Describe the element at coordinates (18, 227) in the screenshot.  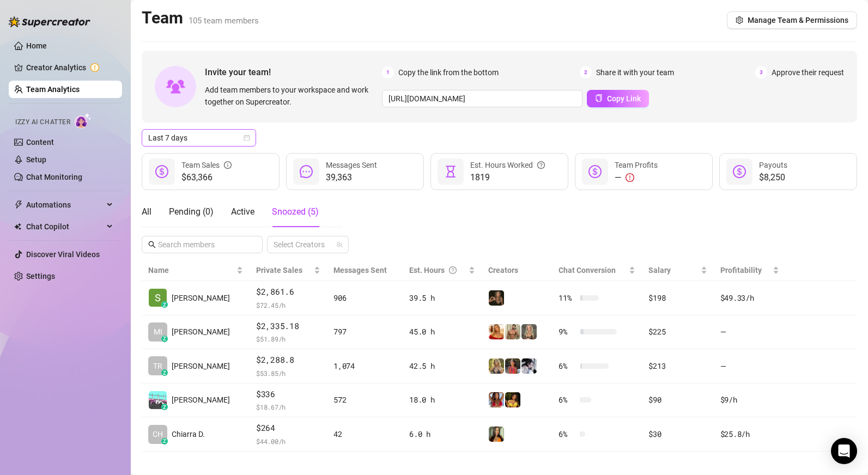
I see `img: Chat Copilot` at that location.